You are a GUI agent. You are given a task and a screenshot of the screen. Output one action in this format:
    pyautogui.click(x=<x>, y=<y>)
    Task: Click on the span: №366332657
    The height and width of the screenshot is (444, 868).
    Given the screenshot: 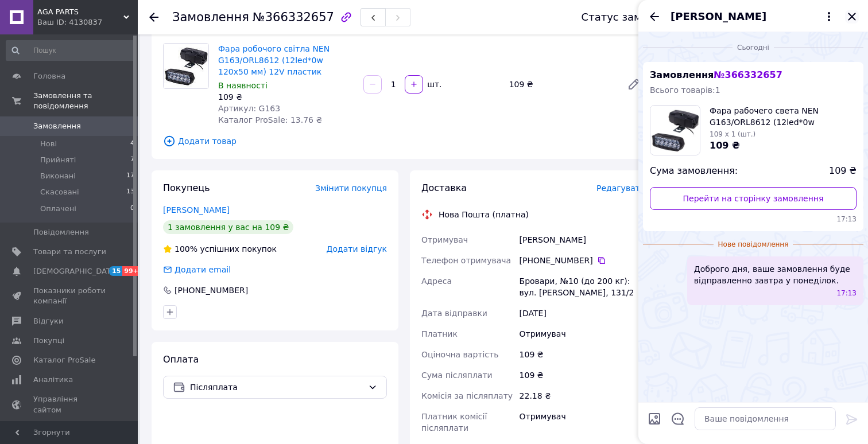 What is the action you would take?
    pyautogui.click(x=293, y=17)
    